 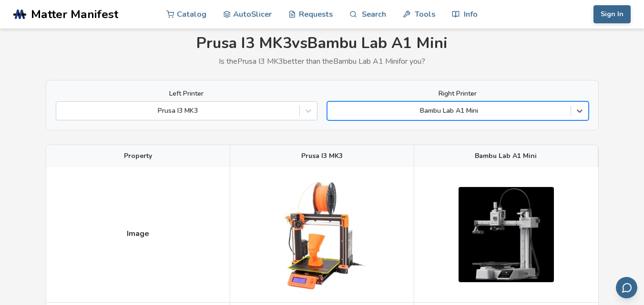 I want to click on label: Right Printer, so click(x=458, y=94).